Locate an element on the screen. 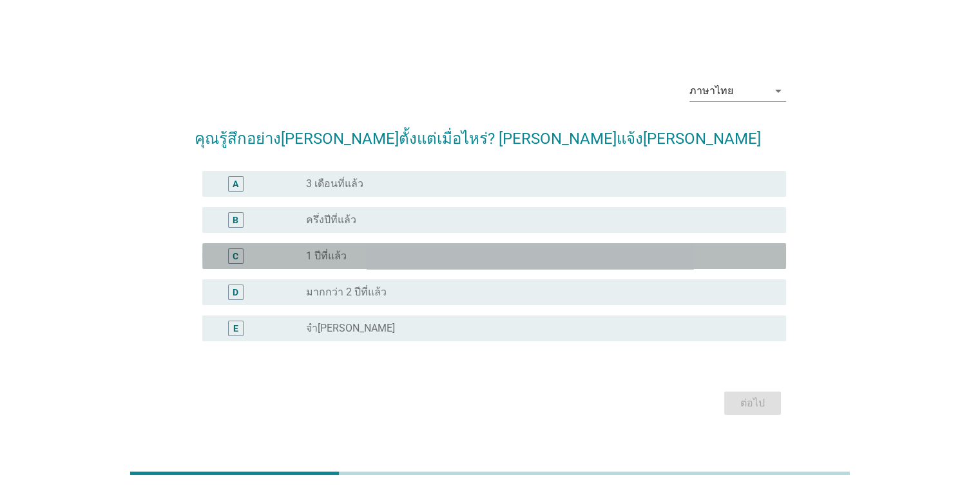 The image size is (980, 489). label: 1 ปีที่แล้ว is located at coordinates (326, 256).